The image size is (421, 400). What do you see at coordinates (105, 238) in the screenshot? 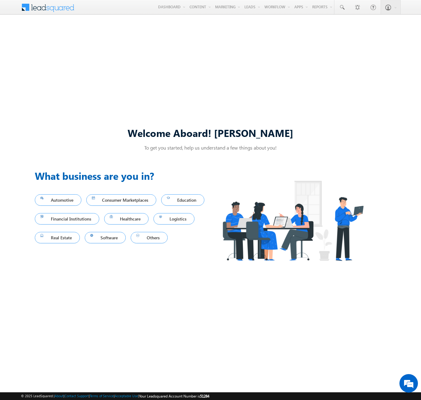
I see `span: Software` at bounding box center [105, 238].